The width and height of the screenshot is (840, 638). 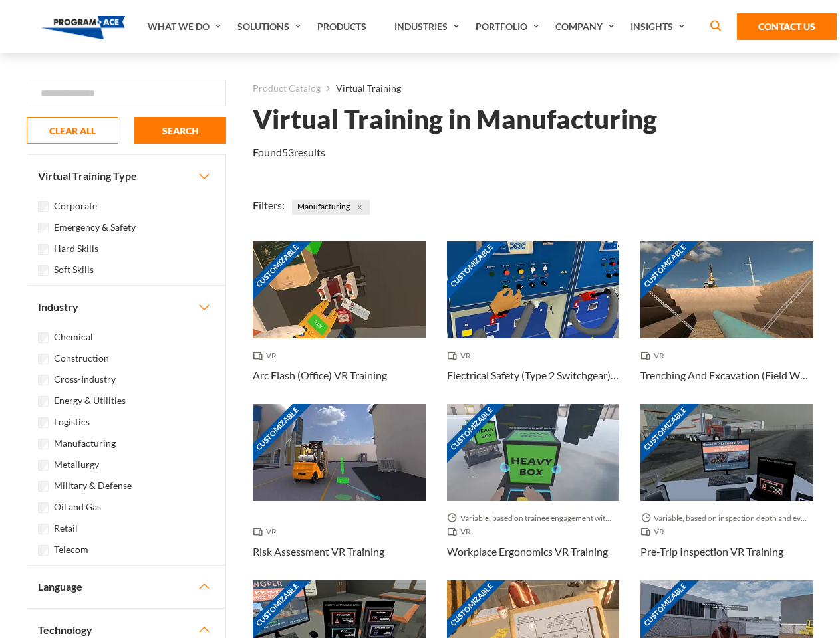 What do you see at coordinates (339, 492) in the screenshot?
I see `a: Customizable Thumbnail - Risk Assessment VR Training VR Risk Assessment VR Training` at bounding box center [339, 492].